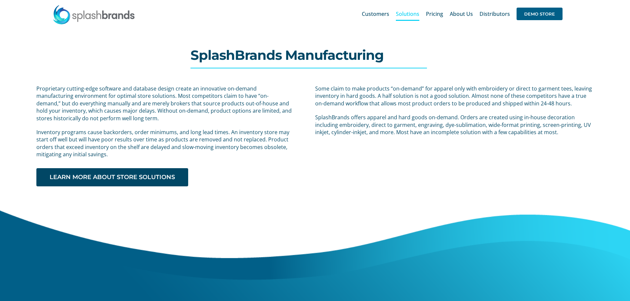 The width and height of the screenshot is (630, 301). I want to click on a: Pricing, so click(435, 14).